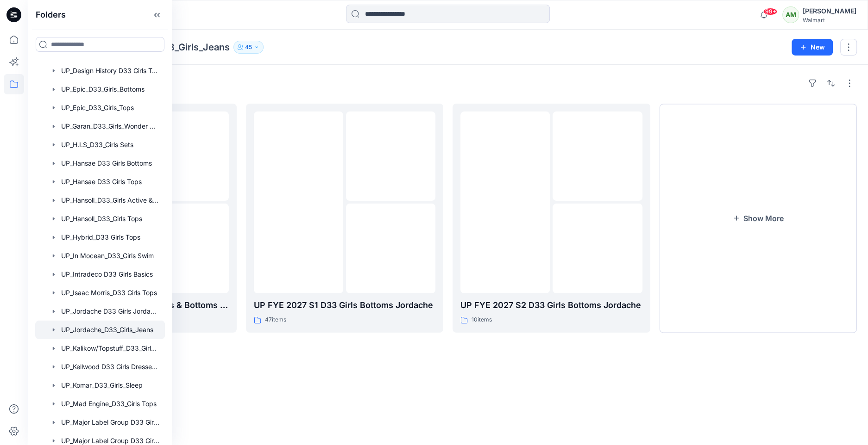 Image resolution: width=868 pixels, height=445 pixels. Describe the element at coordinates (830, 20) in the screenshot. I see `div: Walmart` at that location.